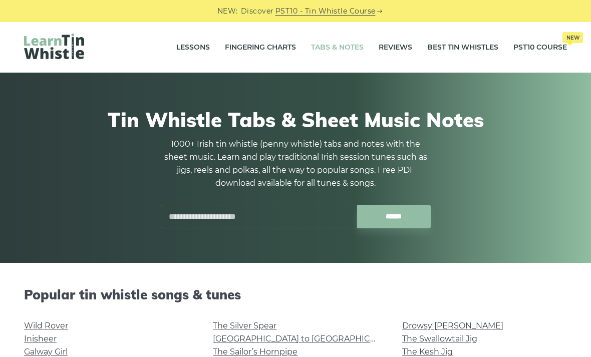 This screenshot has width=591, height=357. Describe the element at coordinates (40, 338) in the screenshot. I see `a: Inisheer` at that location.